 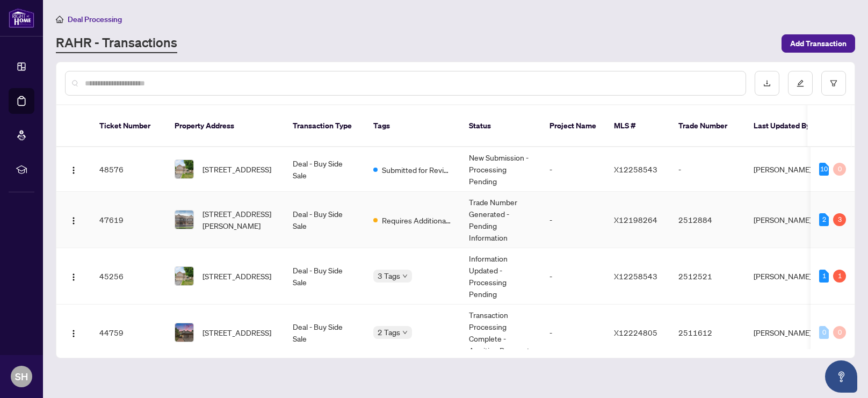 I want to click on span: edit, so click(x=801, y=84).